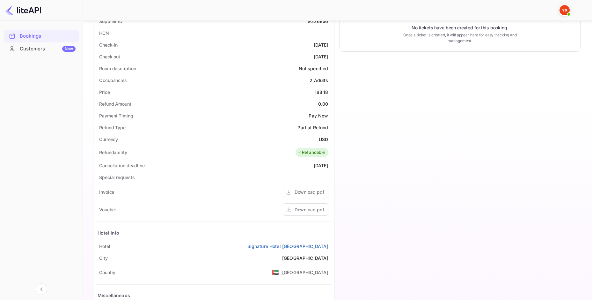  I want to click on img: LiteAPI logo, so click(23, 10).